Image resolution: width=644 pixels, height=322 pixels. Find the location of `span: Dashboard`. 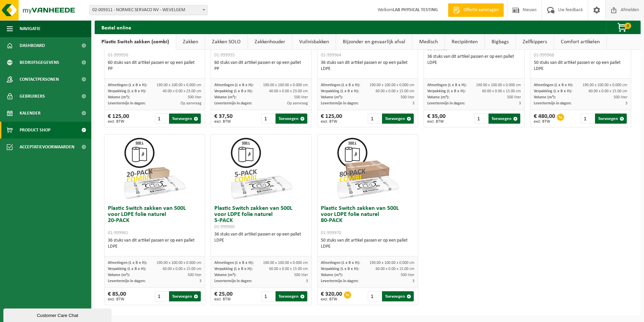

span: Dashboard is located at coordinates (32, 46).